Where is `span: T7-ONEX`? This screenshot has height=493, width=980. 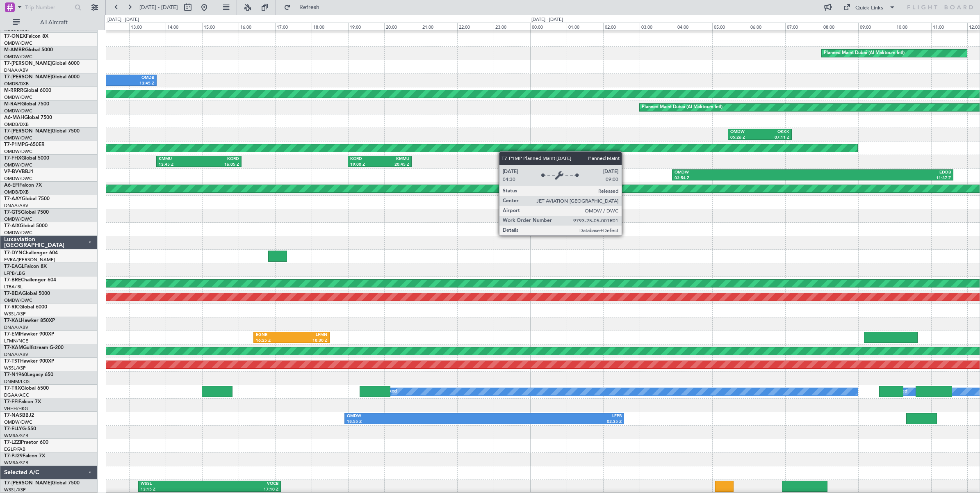 span: T7-ONEX is located at coordinates (15, 37).